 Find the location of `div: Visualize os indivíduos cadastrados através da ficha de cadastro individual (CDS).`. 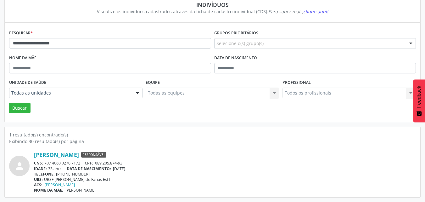

div: Visualize os indivíduos cadastrados através da ficha de cadastro individual (CDS). is located at coordinates (213, 11).